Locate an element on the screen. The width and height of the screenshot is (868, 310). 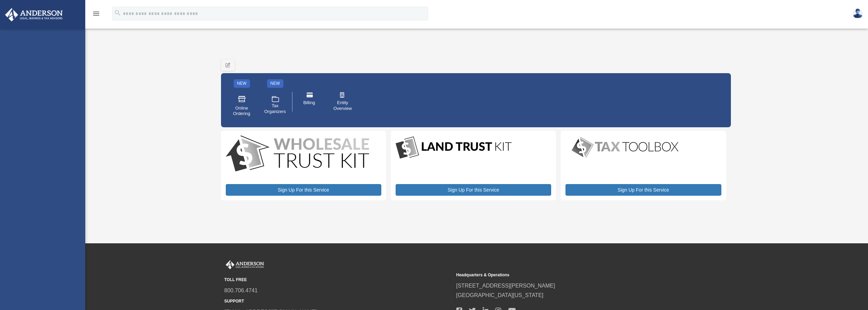
i: search is located at coordinates (118, 13).